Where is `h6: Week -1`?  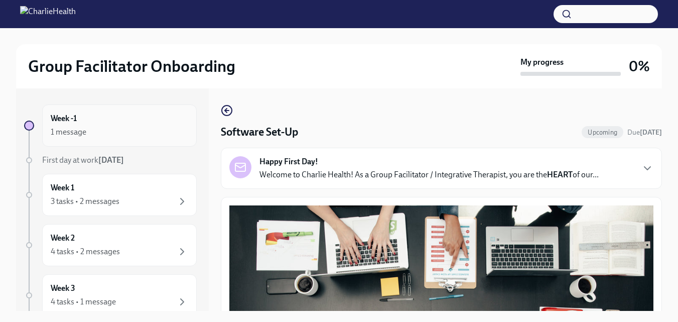
h6: Week -1 is located at coordinates (64, 118).